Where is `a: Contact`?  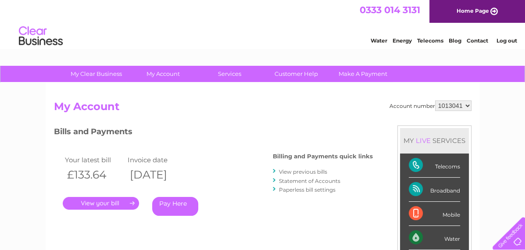
a: Contact is located at coordinates (477, 40).